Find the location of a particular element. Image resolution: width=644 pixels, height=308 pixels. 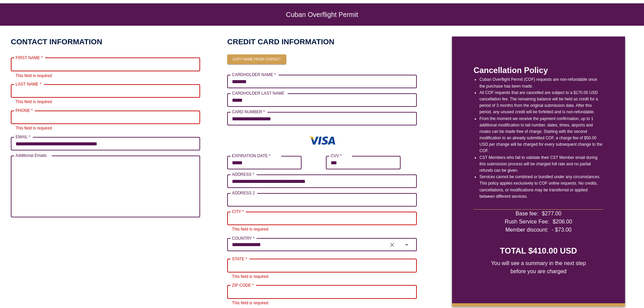

span: $ 206.00 is located at coordinates (563, 222).